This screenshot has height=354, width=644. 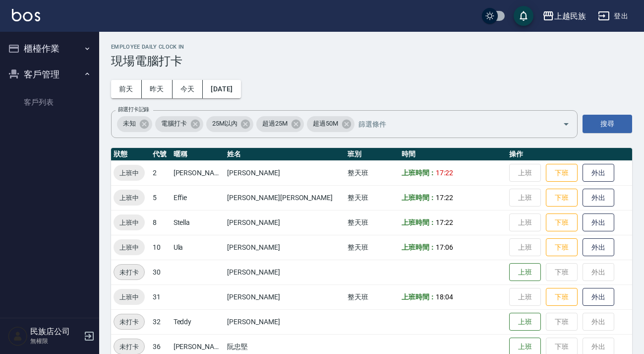 I want to click on div: 超過50M, so click(x=331, y=124).